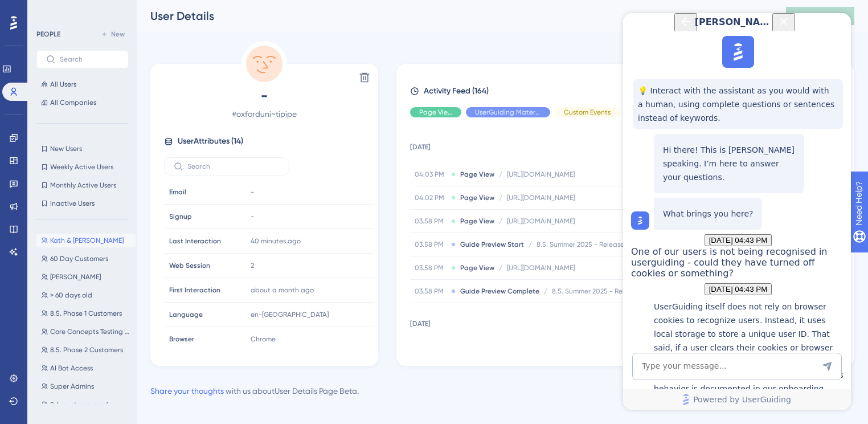 This screenshot has width=868, height=424. Describe the element at coordinates (83, 404) in the screenshot. I see `span: 8.4. customers so far` at that location.